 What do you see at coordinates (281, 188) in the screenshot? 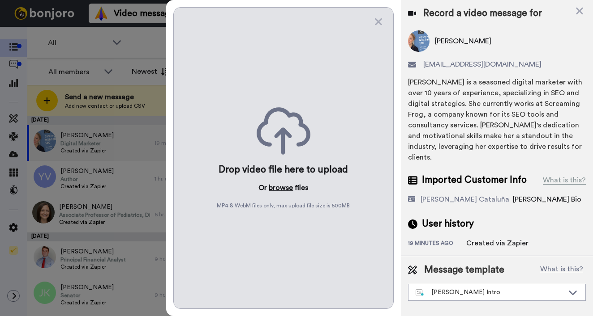
I see `button: browse` at bounding box center [281, 188].